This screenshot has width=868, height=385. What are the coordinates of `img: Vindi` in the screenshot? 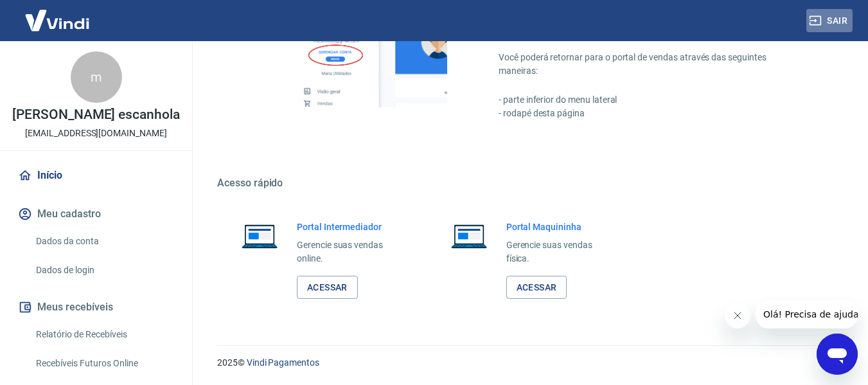 It's located at (57, 20).